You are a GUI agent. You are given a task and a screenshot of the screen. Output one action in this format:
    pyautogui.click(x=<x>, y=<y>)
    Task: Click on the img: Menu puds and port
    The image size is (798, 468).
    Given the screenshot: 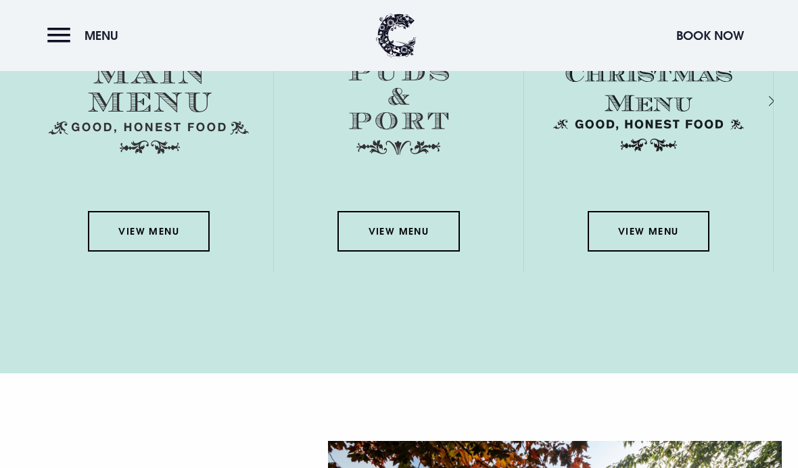 What is the action you would take?
    pyautogui.click(x=398, y=99)
    